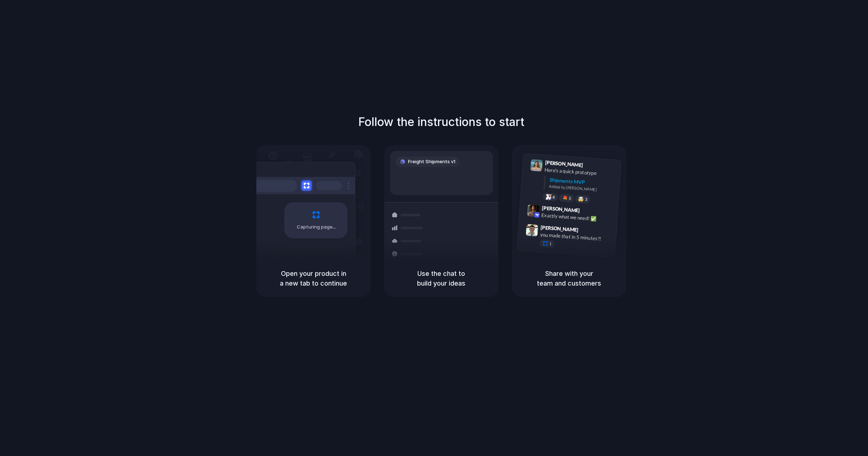 This screenshot has width=868, height=456. Describe the element at coordinates (432, 162) in the screenshot. I see `span: Freight Shipments v1` at that location.